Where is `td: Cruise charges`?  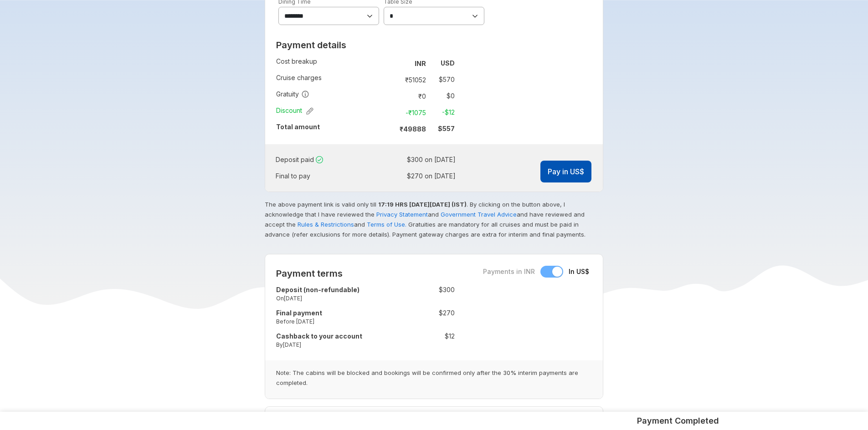 td: Cruise charges is located at coordinates (332, 80).